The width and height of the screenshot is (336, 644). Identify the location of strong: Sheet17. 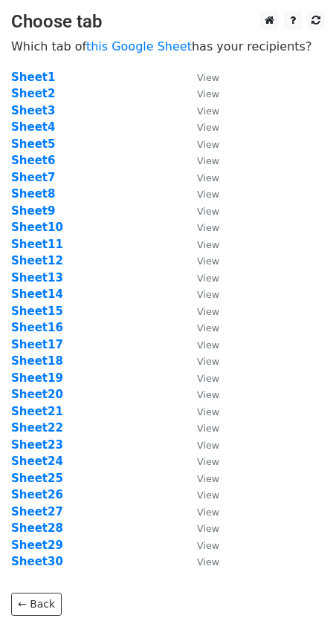
(37, 345).